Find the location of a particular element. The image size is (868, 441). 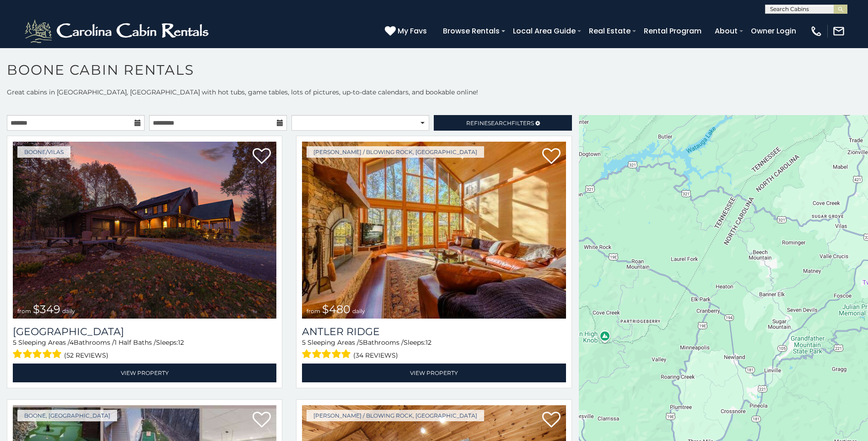

h3: Antler Ridge is located at coordinates (434, 331).